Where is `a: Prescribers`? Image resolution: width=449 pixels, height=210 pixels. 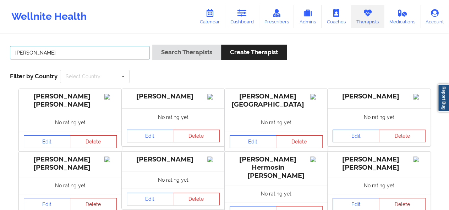 a: Prescribers is located at coordinates (276, 17).